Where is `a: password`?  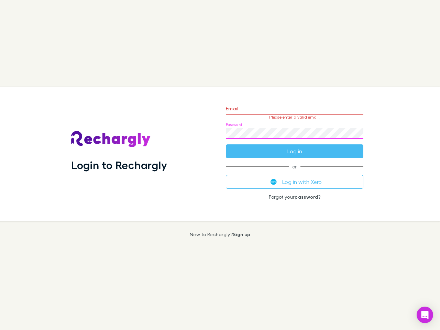 a: password is located at coordinates (306, 197).